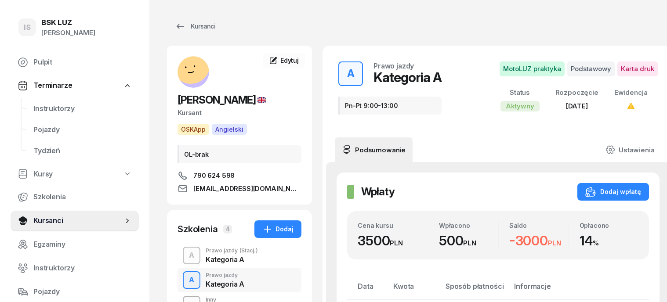  Describe the element at coordinates (390, 106) in the screenshot. I see `div: Pn-Pt 9:00-13:00` at that location.